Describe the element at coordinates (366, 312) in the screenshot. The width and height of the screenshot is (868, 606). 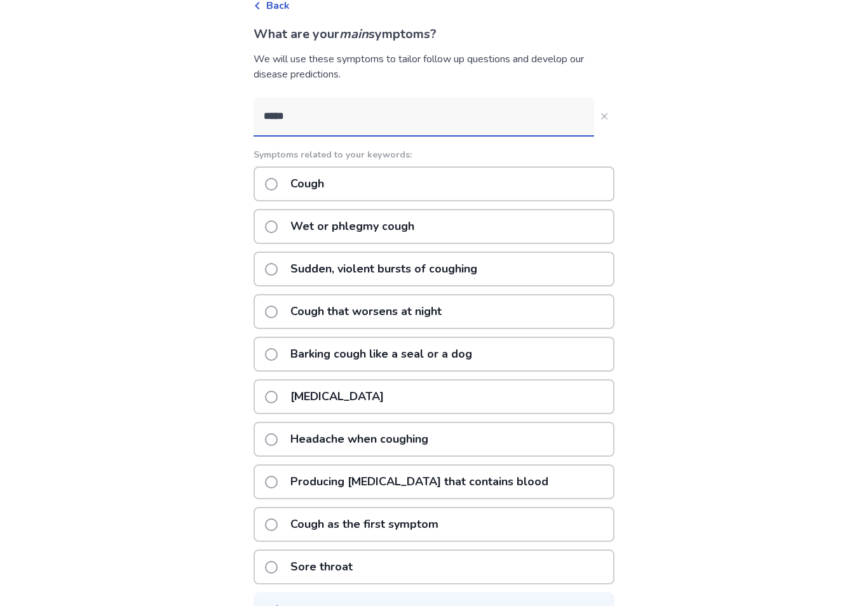
I see `p: Cough that worsens at night` at that location.